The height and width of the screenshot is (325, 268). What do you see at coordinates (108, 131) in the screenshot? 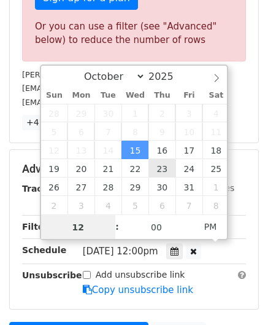
I see `span: October 7, 2025` at bounding box center [108, 131].